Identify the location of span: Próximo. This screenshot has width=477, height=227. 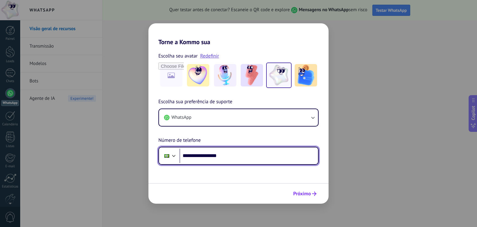
(302, 193).